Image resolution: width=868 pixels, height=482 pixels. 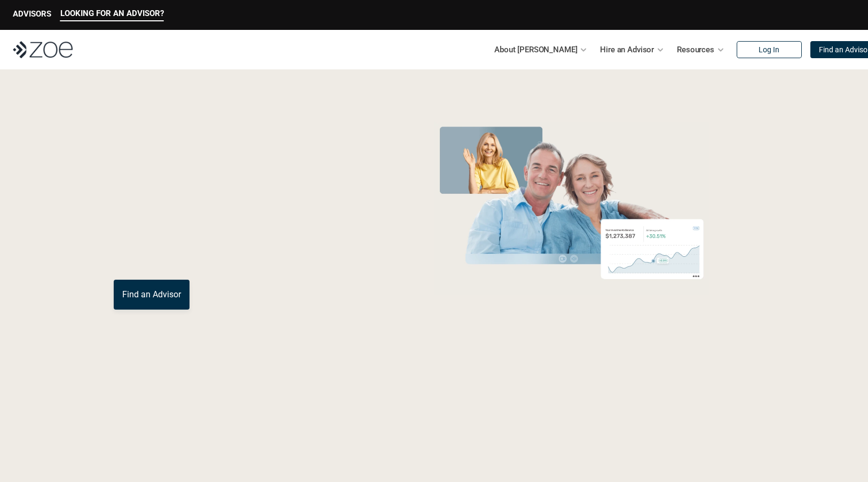 I want to click on span: Grow Your Wealth, so click(x=232, y=138).